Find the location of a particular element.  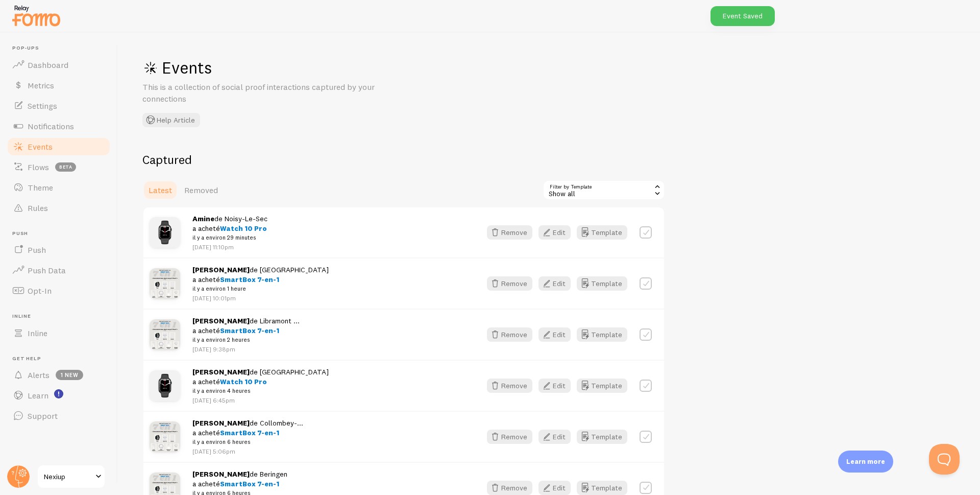

div: Learn more is located at coordinates (866, 462).